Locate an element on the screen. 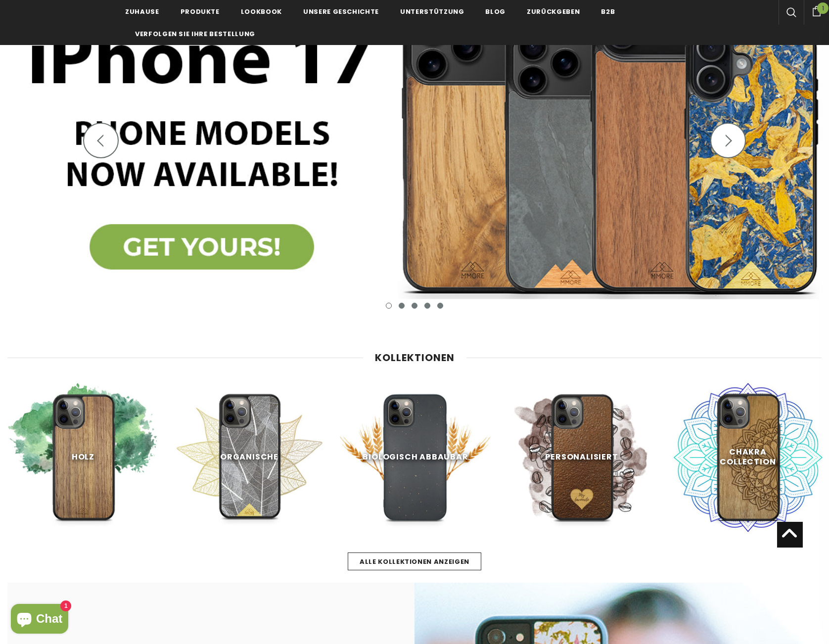  span: Produkte is located at coordinates (200, 11).